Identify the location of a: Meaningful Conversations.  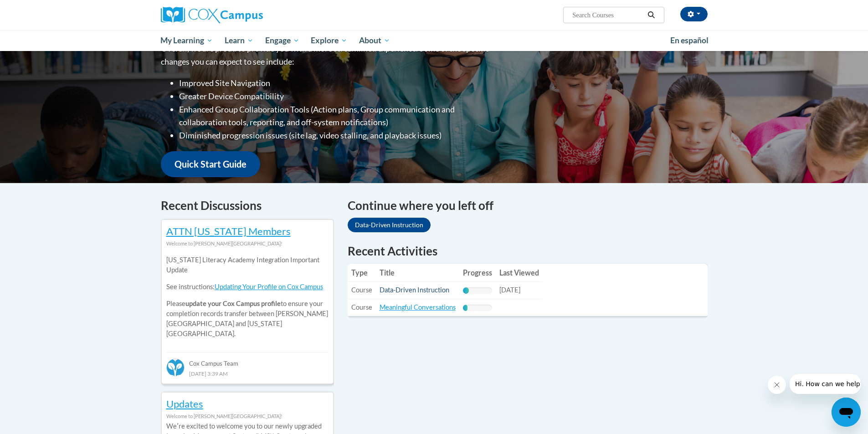
(417, 307).